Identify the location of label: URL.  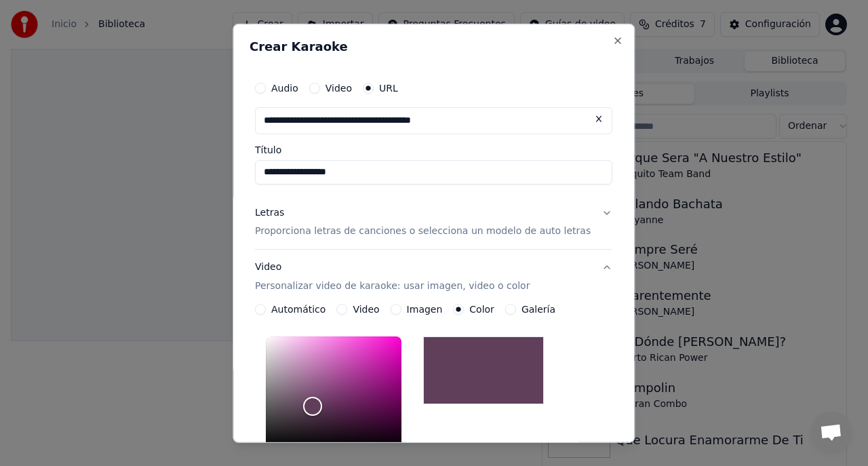
(389, 87).